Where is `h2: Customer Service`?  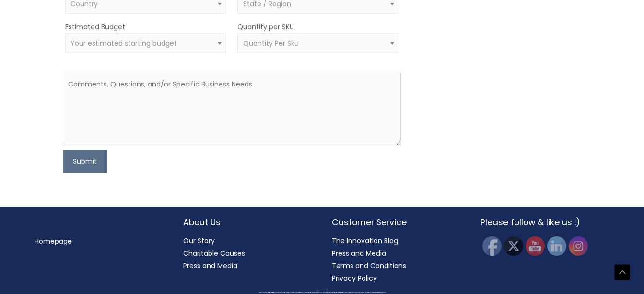 h2: Customer Service is located at coordinates (397, 222).